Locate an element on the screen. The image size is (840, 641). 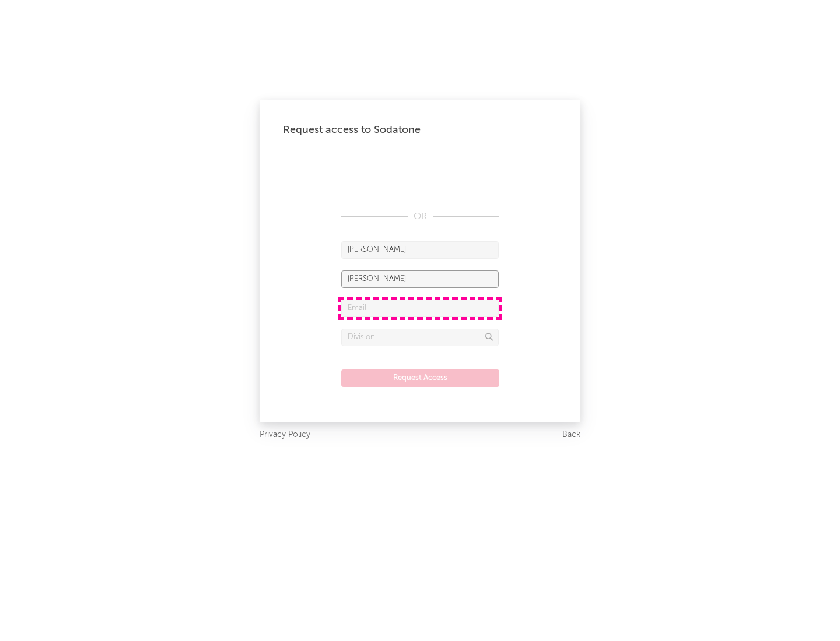
input: Last Name is located at coordinates (420, 279).